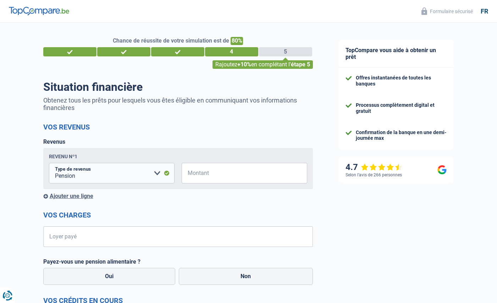  What do you see at coordinates (178, 196) in the screenshot?
I see `div: Ajouter une ligne` at bounding box center [178, 196].